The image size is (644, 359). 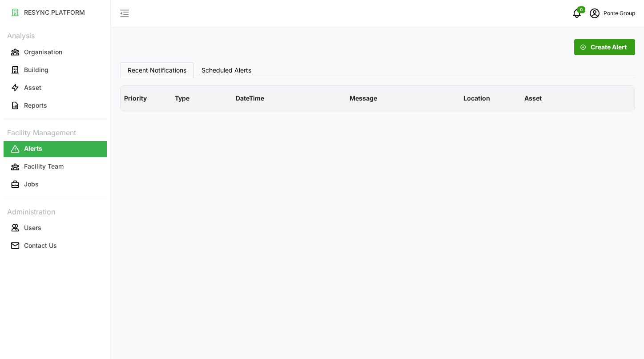 I want to click on button: Alerts, so click(x=55, y=149).